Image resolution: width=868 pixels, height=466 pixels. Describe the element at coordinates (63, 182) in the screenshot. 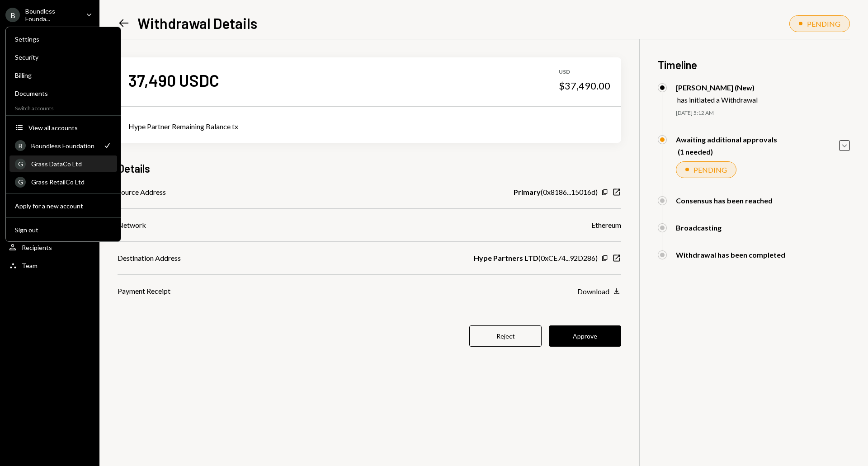

I see `a: GGrass RetailCo Ltd` at that location.